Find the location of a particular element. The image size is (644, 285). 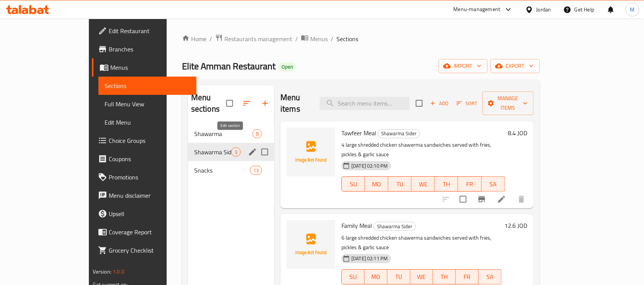

span: Version: is located at coordinates (102, 271).